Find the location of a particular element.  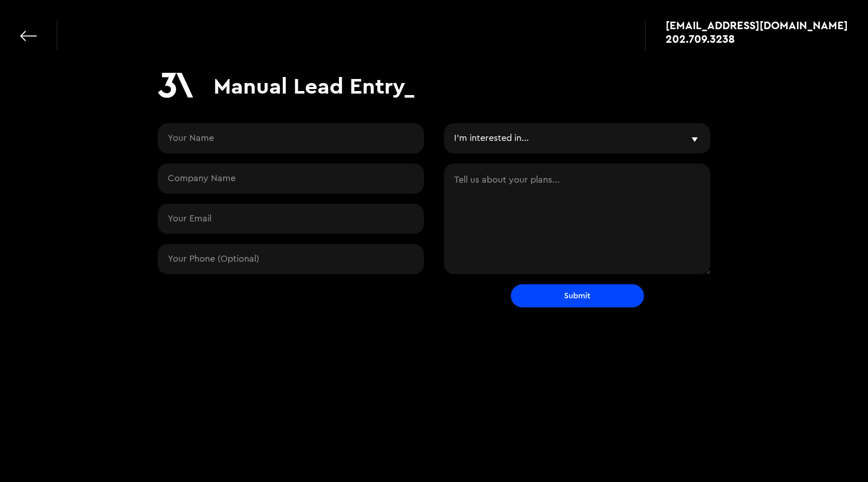

input: Your Email is located at coordinates (290, 218).